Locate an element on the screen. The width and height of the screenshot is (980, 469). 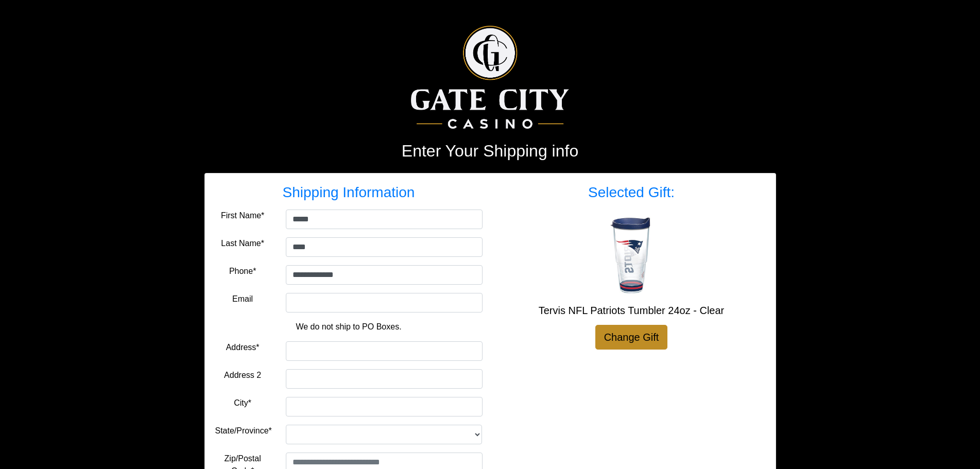
label: Address* is located at coordinates (242, 348).